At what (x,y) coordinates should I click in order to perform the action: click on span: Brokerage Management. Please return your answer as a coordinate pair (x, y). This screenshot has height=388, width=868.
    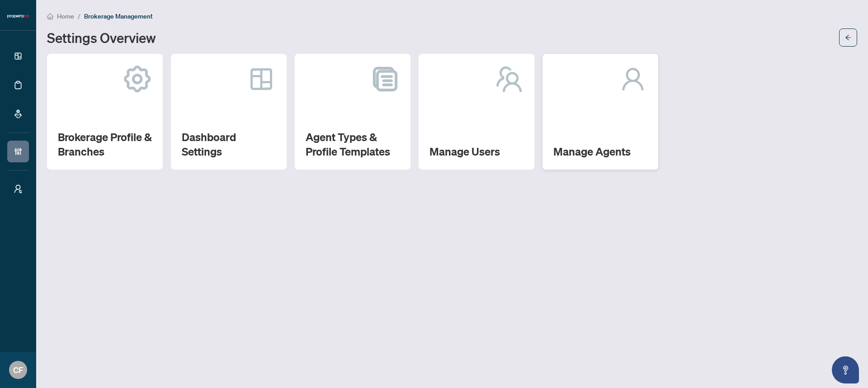
    Looking at the image, I should click on (118, 16).